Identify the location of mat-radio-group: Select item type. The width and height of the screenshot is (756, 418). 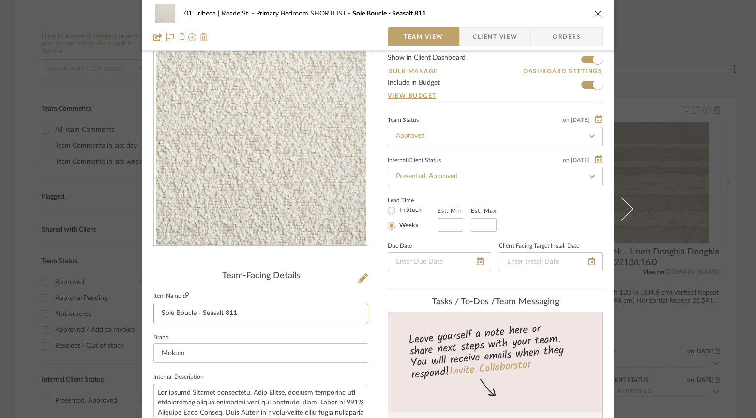
(412, 218).